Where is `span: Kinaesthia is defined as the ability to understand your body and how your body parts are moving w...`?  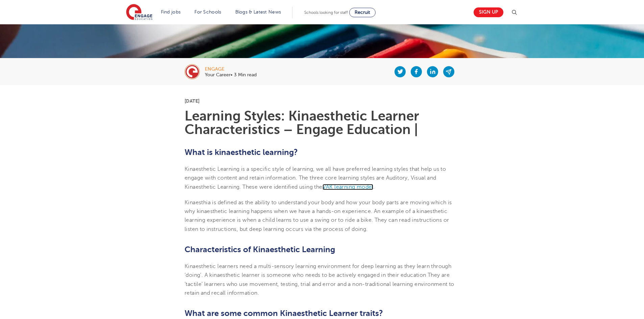 span: Kinaesthia is defined as the ability to understand your body and how your body parts are moving w... is located at coordinates (318, 207).